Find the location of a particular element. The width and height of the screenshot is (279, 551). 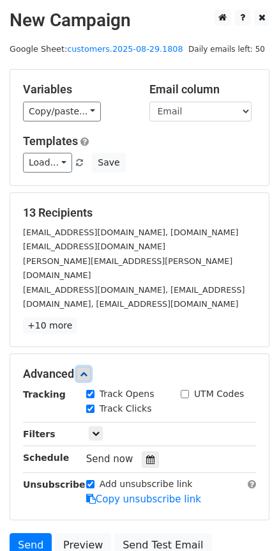

strong: Unsubscribe is located at coordinates (54, 485).